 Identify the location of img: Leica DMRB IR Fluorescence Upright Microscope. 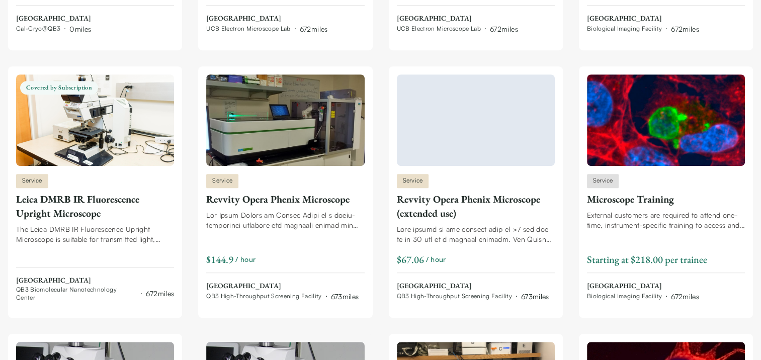
(95, 120).